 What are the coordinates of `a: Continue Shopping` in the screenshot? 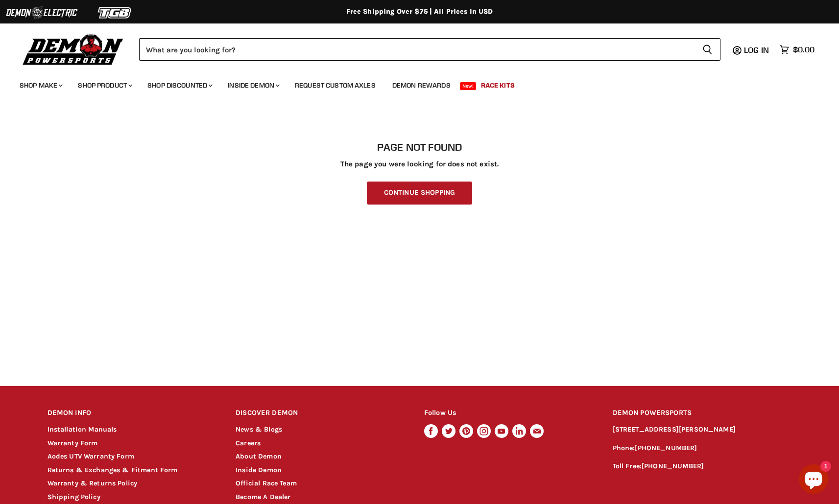 It's located at (420, 193).